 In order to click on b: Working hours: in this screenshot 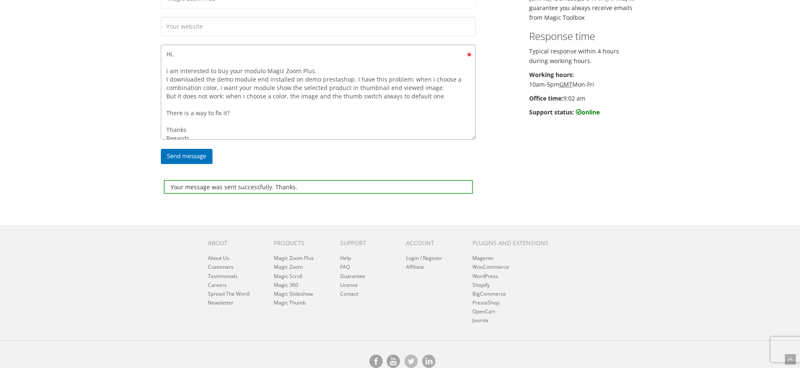, I will do `click(552, 74)`.